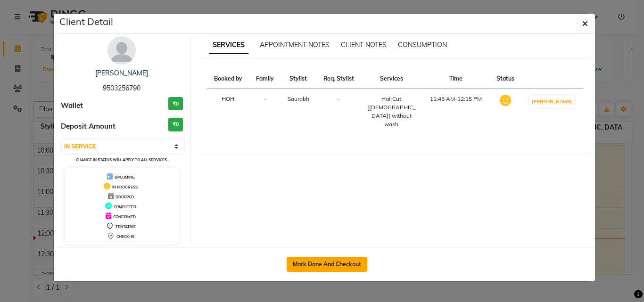 The image size is (644, 302). What do you see at coordinates (229, 111) in the screenshot?
I see `td: HOH` at bounding box center [229, 111].